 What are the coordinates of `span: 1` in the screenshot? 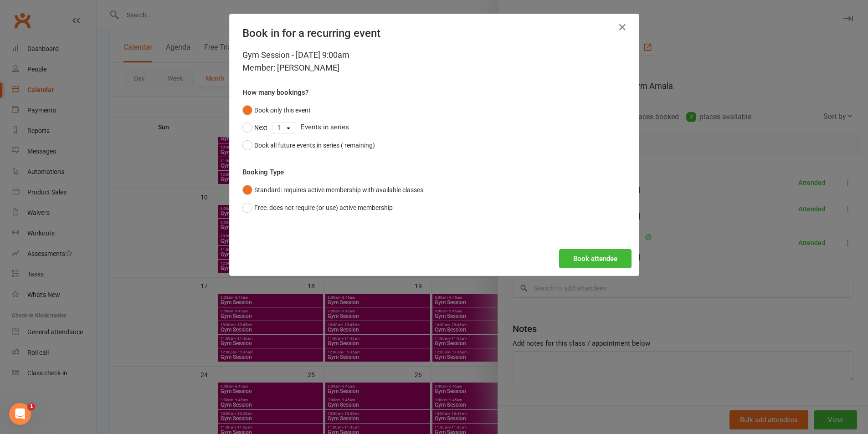 It's located at (32, 407).